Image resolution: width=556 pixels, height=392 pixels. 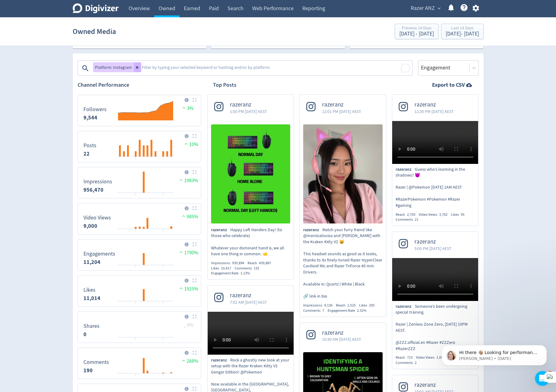 I want to click on p: Hi there 👋🏽 Looking for performance insights? How can I help?, so click(x=67, y=21).